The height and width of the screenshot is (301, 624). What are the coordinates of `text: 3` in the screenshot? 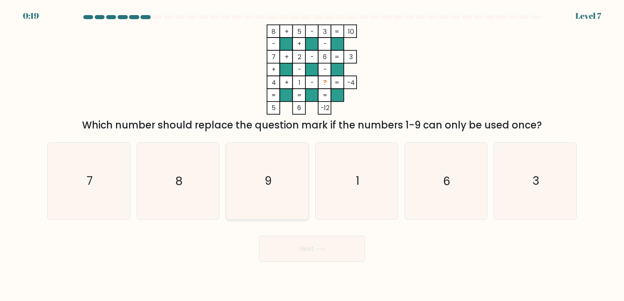 It's located at (536, 181).